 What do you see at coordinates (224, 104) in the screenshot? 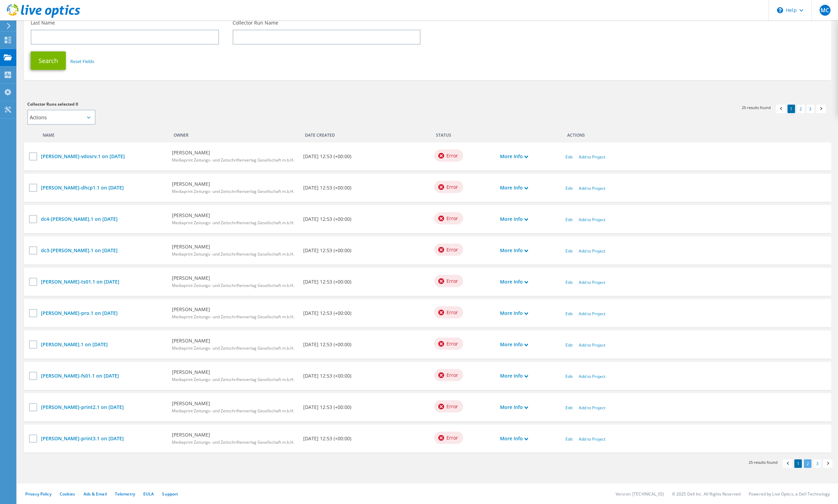
I see `h3: Collector Runs selected 0` at bounding box center [224, 104].